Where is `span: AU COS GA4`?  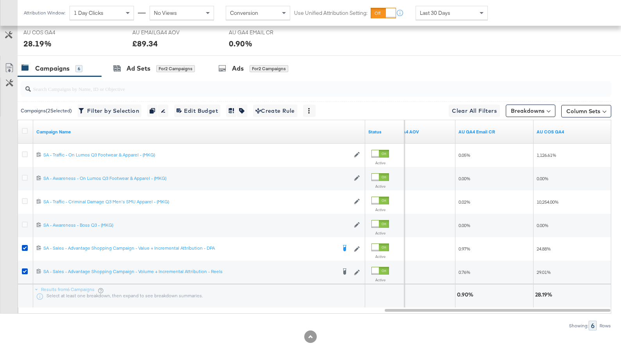
span: AU COS GA4 is located at coordinates (52, 33).